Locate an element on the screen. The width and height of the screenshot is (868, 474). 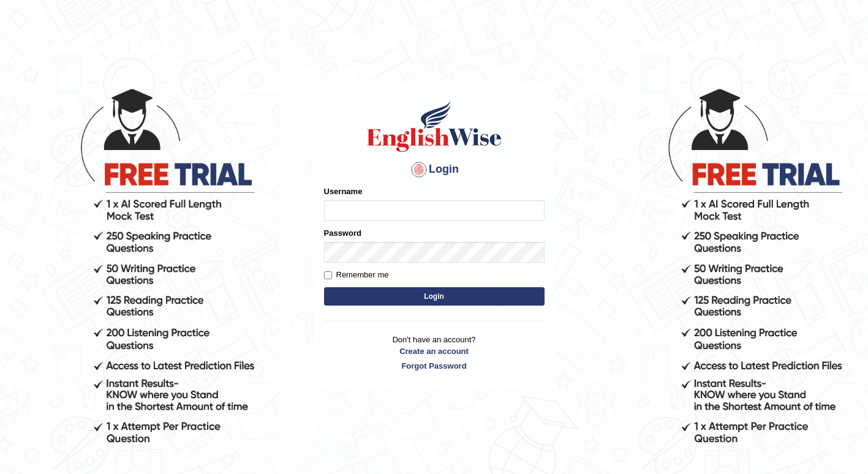
a: Create an account is located at coordinates (434, 351).